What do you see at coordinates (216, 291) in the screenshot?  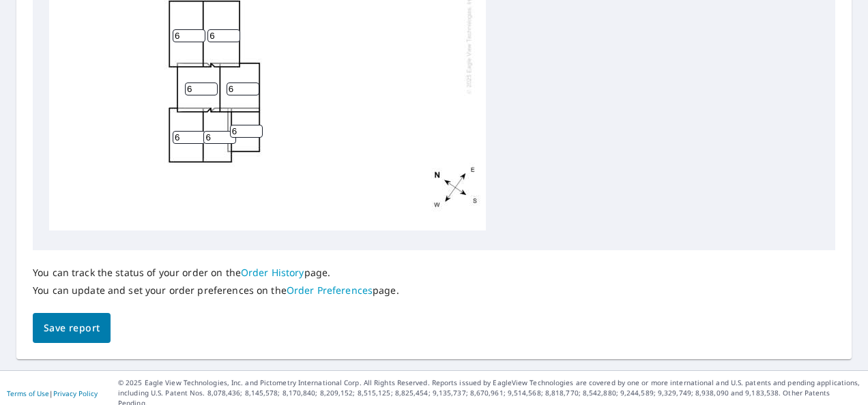 I see `p: You can update and set your order preferences on the page.` at bounding box center [216, 291].